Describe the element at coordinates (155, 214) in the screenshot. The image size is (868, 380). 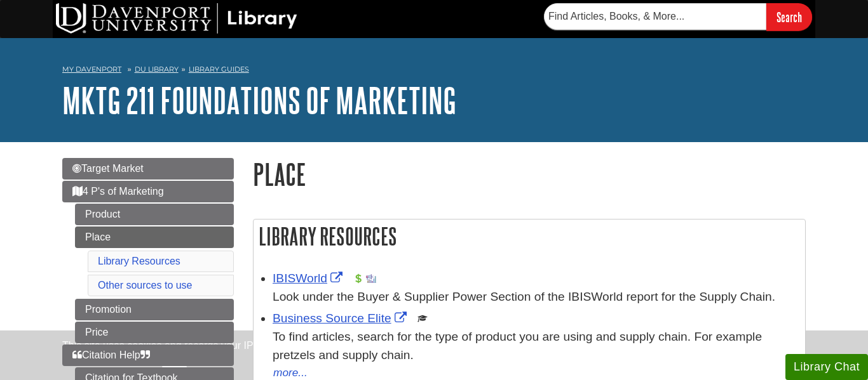
I see `a: Product` at that location.